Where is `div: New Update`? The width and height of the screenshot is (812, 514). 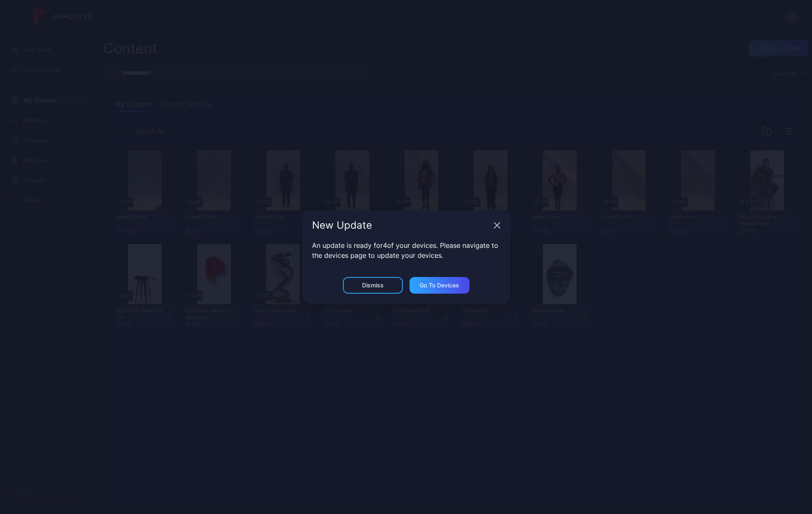 div: New Update is located at coordinates (401, 226).